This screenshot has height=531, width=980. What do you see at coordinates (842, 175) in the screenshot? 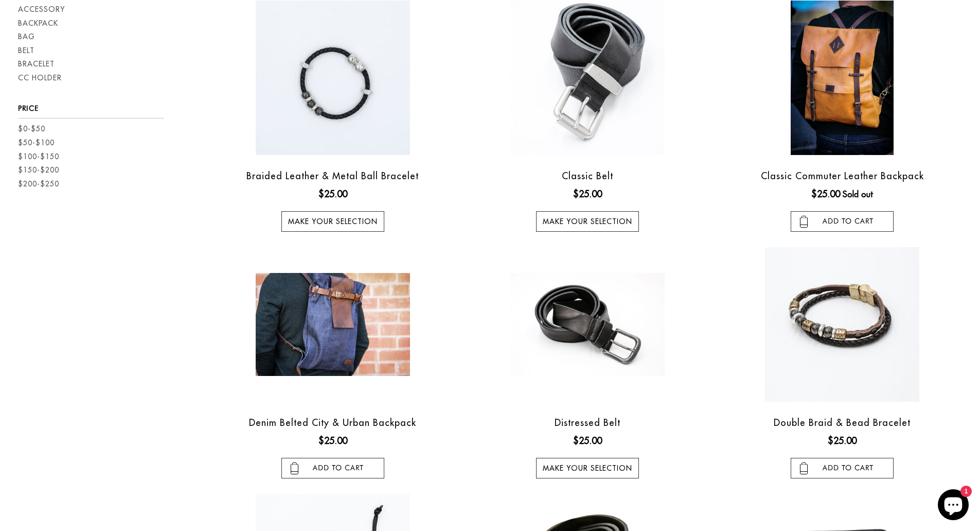
I see `a: Classic Commuter Leather Backpack` at bounding box center [842, 175].